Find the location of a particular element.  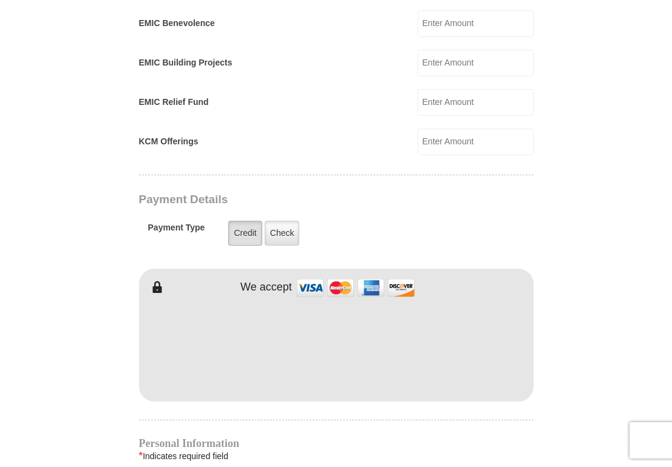

h4: Personal Information is located at coordinates (336, 444).